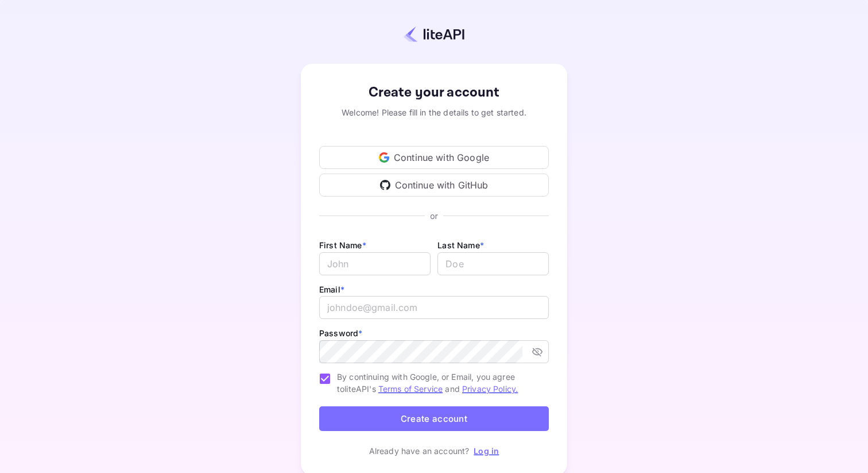  What do you see at coordinates (493, 264) in the screenshot?
I see `input: Doe` at bounding box center [493, 264].